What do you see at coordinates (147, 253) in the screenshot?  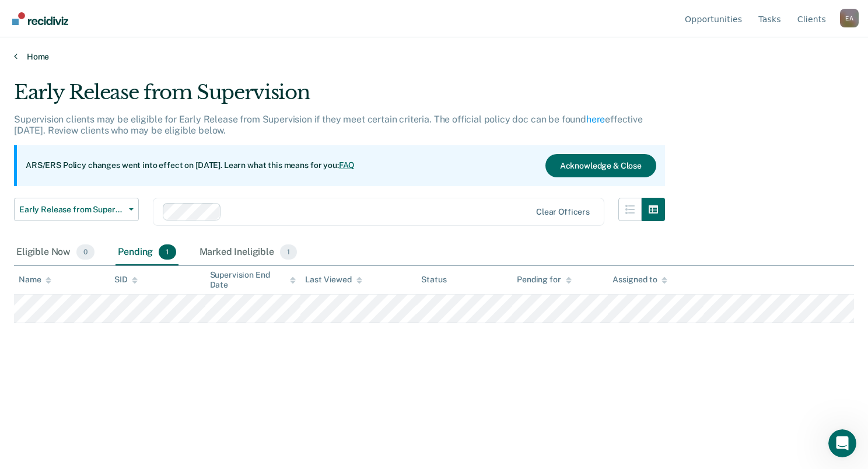 I see `div: Pending1` at bounding box center [147, 253].